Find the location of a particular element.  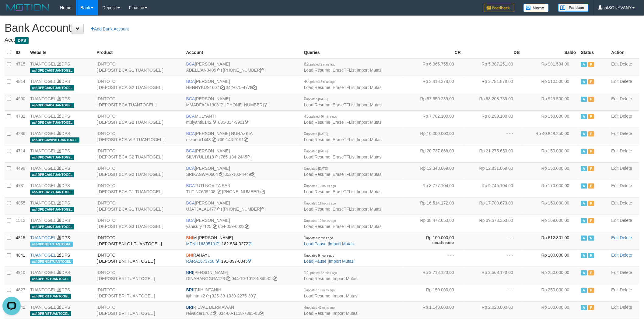

td: IDNTOTO [ DEPOSIT BCA G1 TUANTOGEL ] is located at coordinates (139, 67).